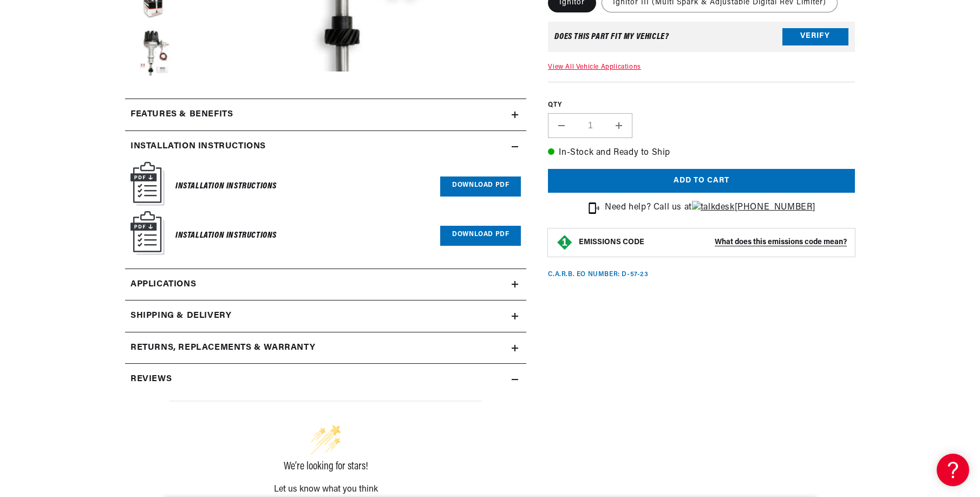 The height and width of the screenshot is (497, 980). Describe the element at coordinates (712, 243) in the screenshot. I see `button: EMISSIONS CODEWhat does this emissions code mean?` at that location.